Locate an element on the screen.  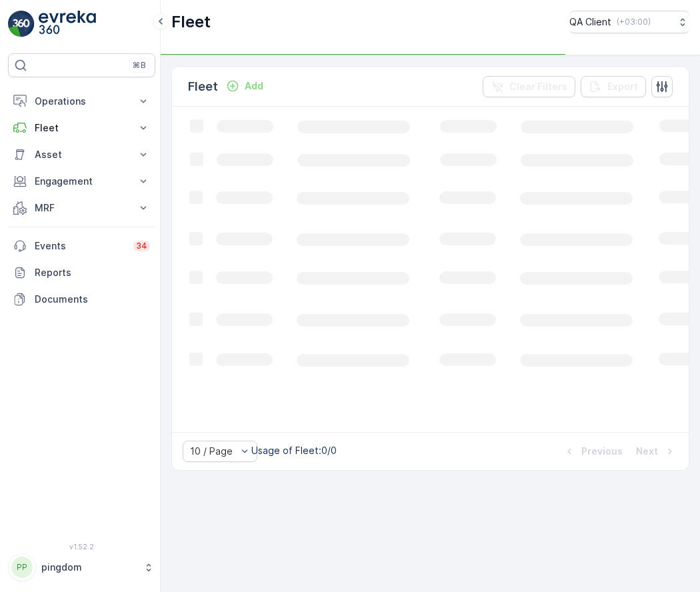
button: QA Client(+03:00) is located at coordinates (629, 22).